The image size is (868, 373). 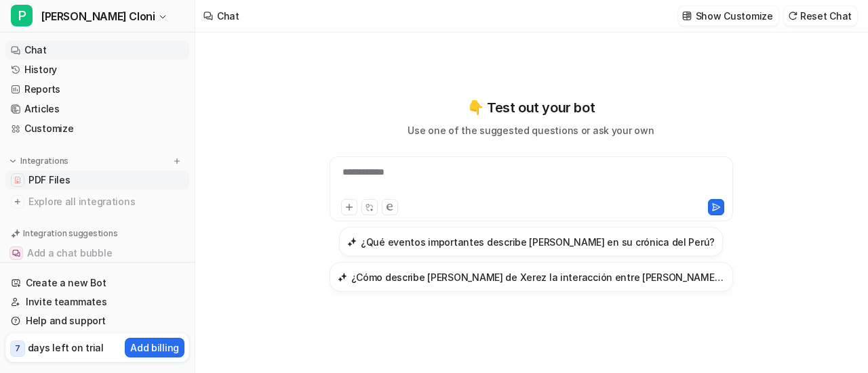 I want to click on button: Show Customize, so click(x=728, y=16).